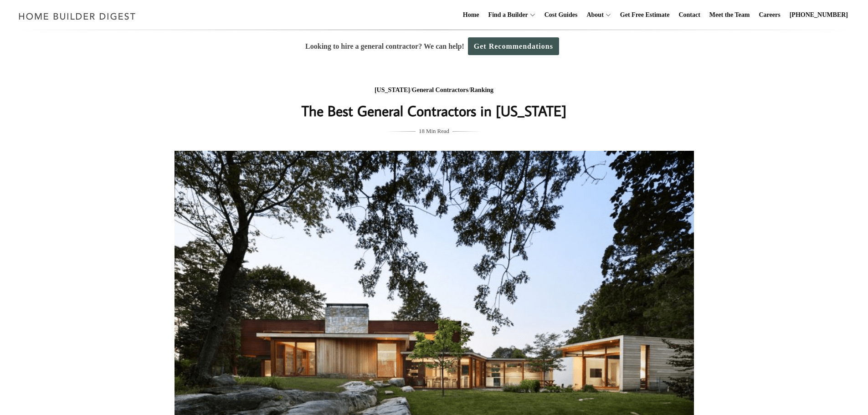 The width and height of the screenshot is (868, 415). What do you see at coordinates (513, 46) in the screenshot?
I see `a: Get Recommendations` at bounding box center [513, 46].